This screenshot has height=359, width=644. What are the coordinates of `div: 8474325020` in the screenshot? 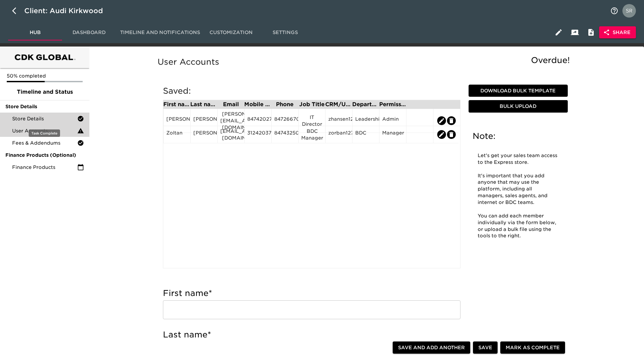 It's located at (285, 134).